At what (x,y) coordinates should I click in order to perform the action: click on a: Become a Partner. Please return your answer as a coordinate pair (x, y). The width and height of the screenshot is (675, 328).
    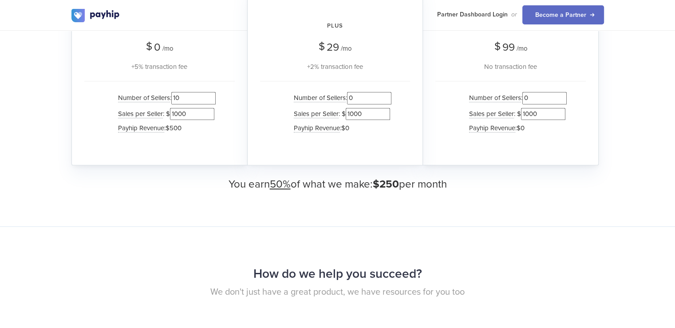
    Looking at the image, I should click on (563, 15).